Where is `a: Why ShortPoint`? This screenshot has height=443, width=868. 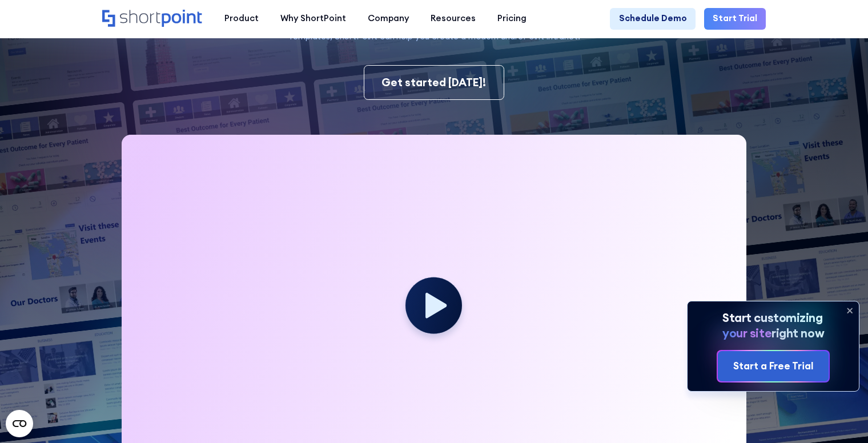
a: Why ShortPoint is located at coordinates (313, 19).